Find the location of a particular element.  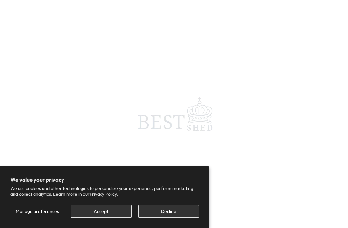

span: Manage preferences is located at coordinates (37, 211).